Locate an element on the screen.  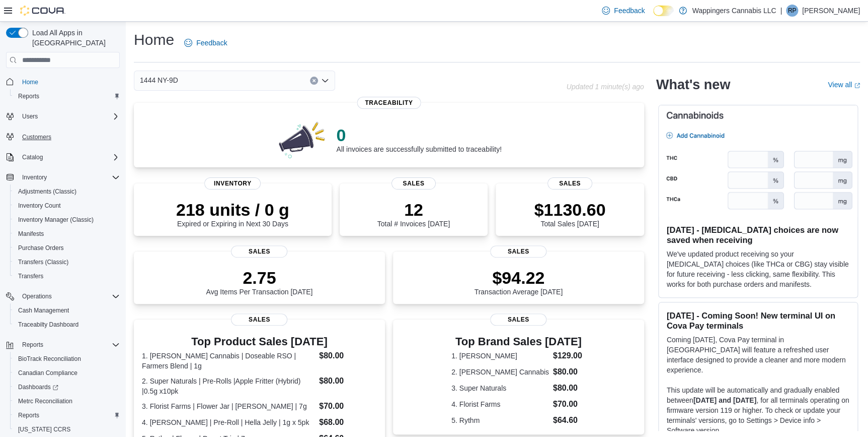
button: Canadian Compliance is located at coordinates (67, 373).